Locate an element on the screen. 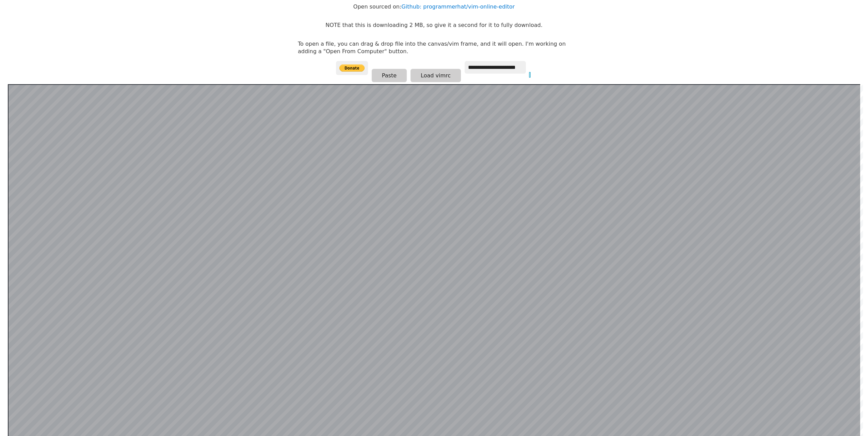 The height and width of the screenshot is (436, 868). button: Paste is located at coordinates (389, 75).